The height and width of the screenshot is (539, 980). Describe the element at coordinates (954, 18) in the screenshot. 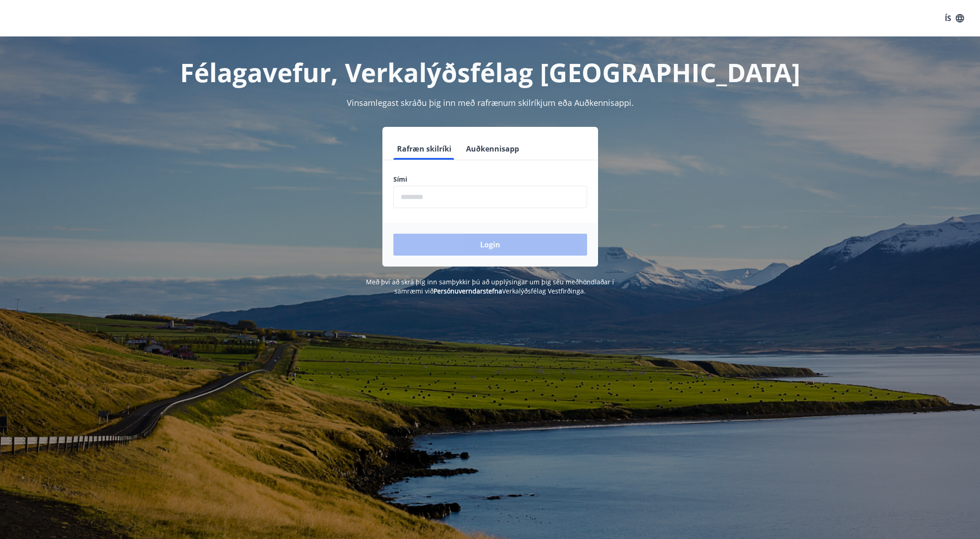

I see `button: ÍS` at that location.